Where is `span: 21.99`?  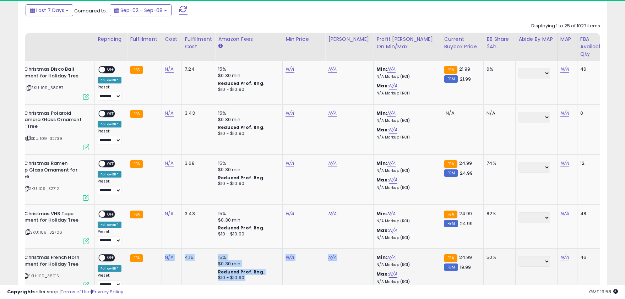
span: 21.99 is located at coordinates (465, 69).